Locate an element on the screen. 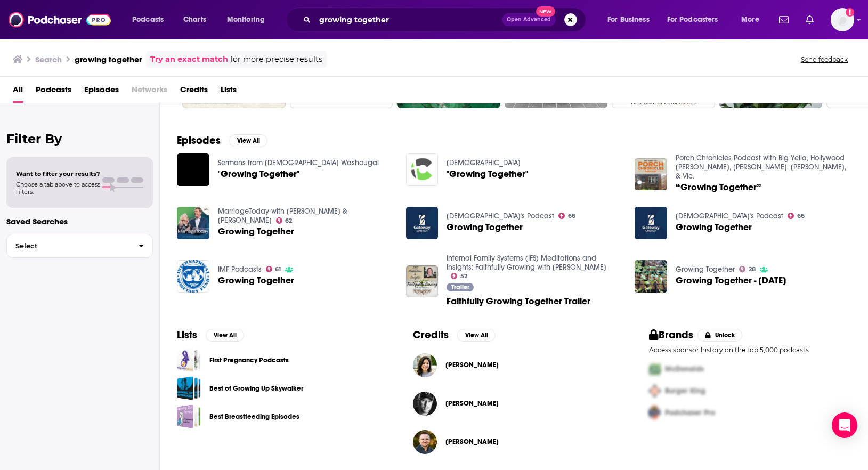 The image size is (868, 470). a: Episodes is located at coordinates (101, 92).